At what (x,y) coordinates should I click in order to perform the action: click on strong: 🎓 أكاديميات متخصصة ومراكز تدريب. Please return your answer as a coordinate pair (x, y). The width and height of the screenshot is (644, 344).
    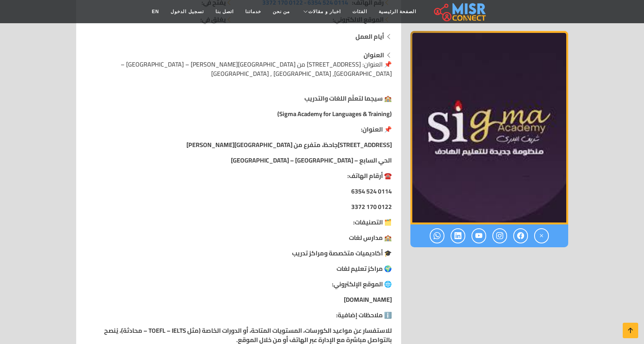
    Looking at the image, I should click on (342, 253).